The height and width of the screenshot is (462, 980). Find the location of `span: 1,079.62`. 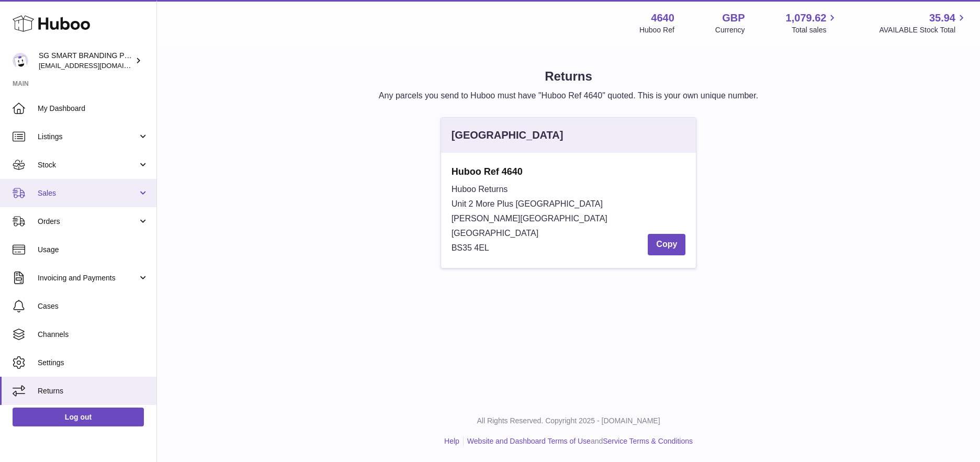

span: 1,079.62 is located at coordinates (807, 18).